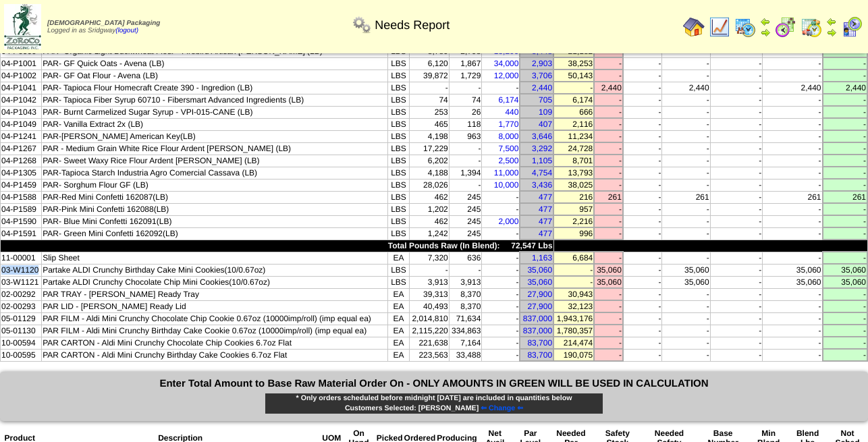 This screenshot has height=442, width=868. What do you see at coordinates (428, 112) in the screenshot?
I see `td: 253` at bounding box center [428, 112].